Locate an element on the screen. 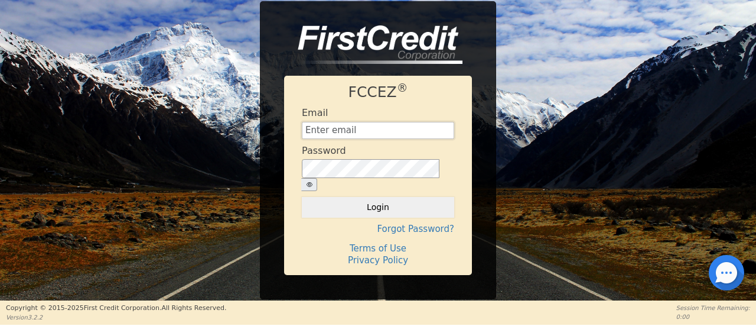 The width and height of the screenshot is (756, 326). p: 0:00 is located at coordinates (713, 316).